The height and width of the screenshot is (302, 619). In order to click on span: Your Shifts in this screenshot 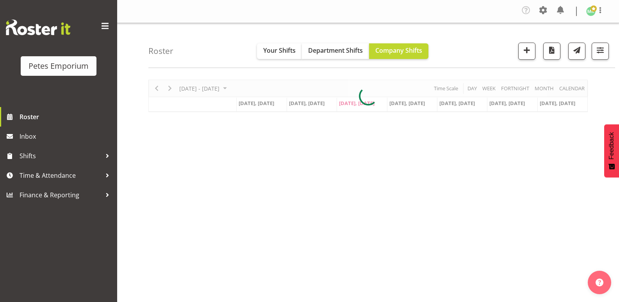, I will do `click(279, 50)`.